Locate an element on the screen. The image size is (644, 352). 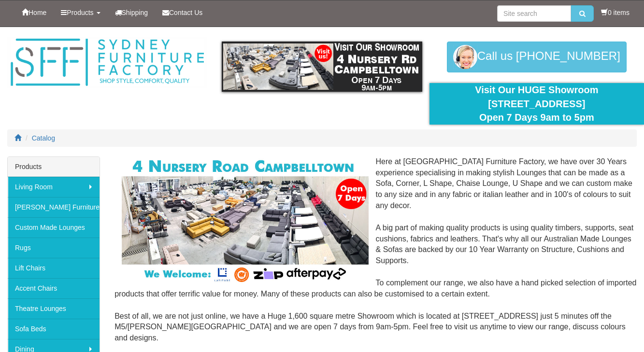
span: Shipping is located at coordinates (135, 13).